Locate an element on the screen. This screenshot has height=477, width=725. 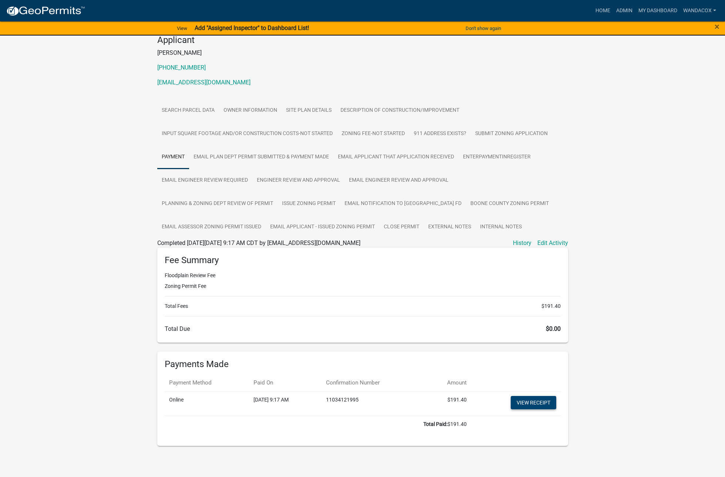
h6: Fee Summary is located at coordinates (363, 260).